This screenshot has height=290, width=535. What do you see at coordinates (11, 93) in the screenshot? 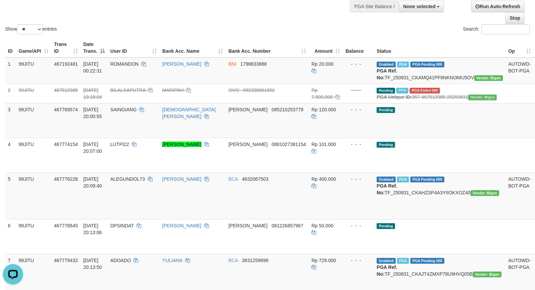
I see `td: 2` at bounding box center [11, 93].